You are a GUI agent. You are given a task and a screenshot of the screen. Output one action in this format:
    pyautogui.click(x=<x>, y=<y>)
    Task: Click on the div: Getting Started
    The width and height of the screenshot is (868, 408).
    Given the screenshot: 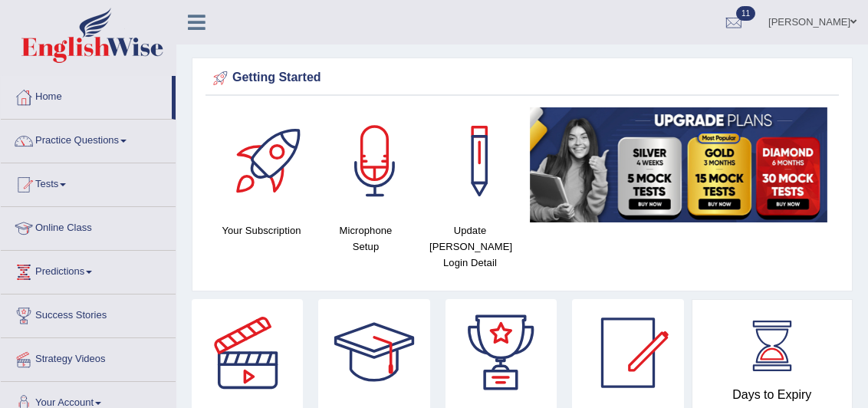 What is the action you would take?
    pyautogui.click(x=523, y=78)
    